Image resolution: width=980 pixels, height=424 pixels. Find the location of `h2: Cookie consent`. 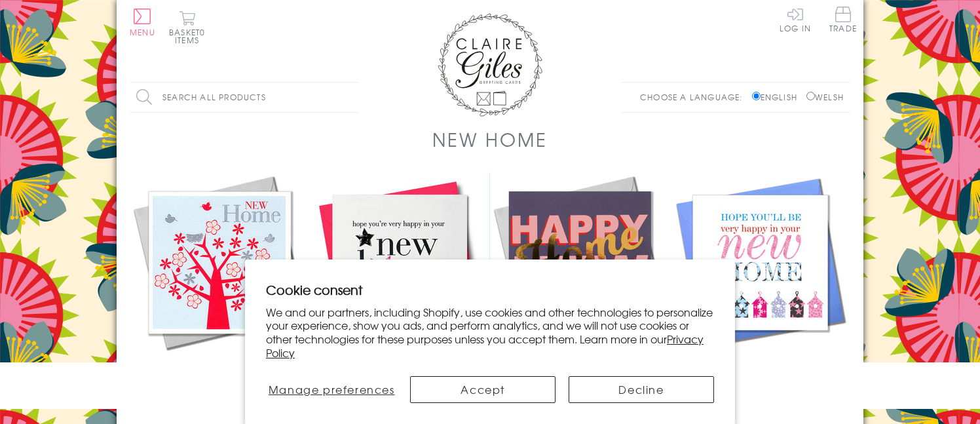

h2: Cookie consent is located at coordinates (490, 289).